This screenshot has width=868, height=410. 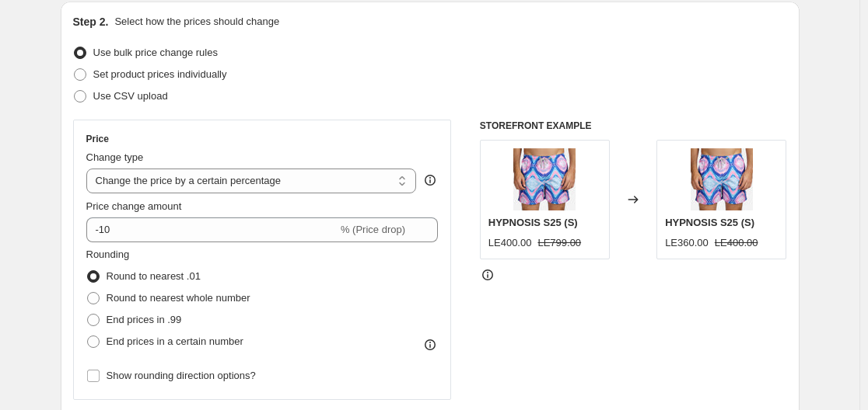 I want to click on span: End prices in a certain number, so click(x=175, y=341).